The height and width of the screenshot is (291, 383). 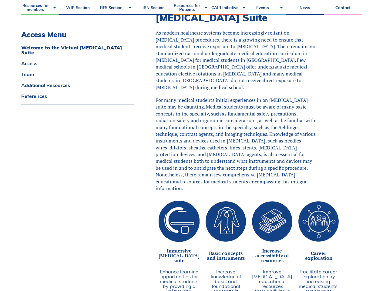 What do you see at coordinates (78, 35) in the screenshot?
I see `h3: Access Menu` at bounding box center [78, 35].